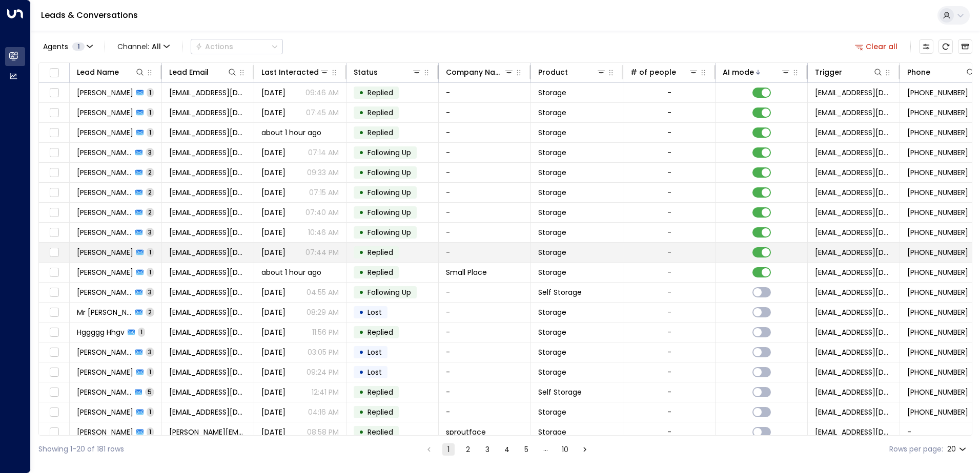  What do you see at coordinates (207, 133) in the screenshot?
I see `span: westj@smallpots.co.uk` at bounding box center [207, 133].